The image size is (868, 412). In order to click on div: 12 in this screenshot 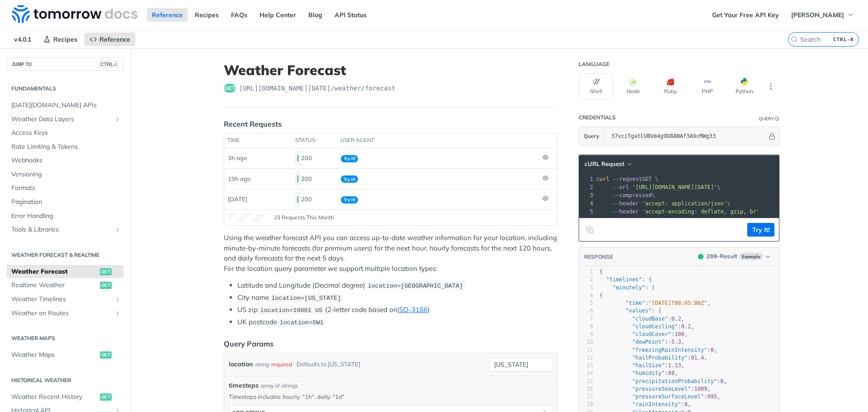, I will do `click(586, 358)`.